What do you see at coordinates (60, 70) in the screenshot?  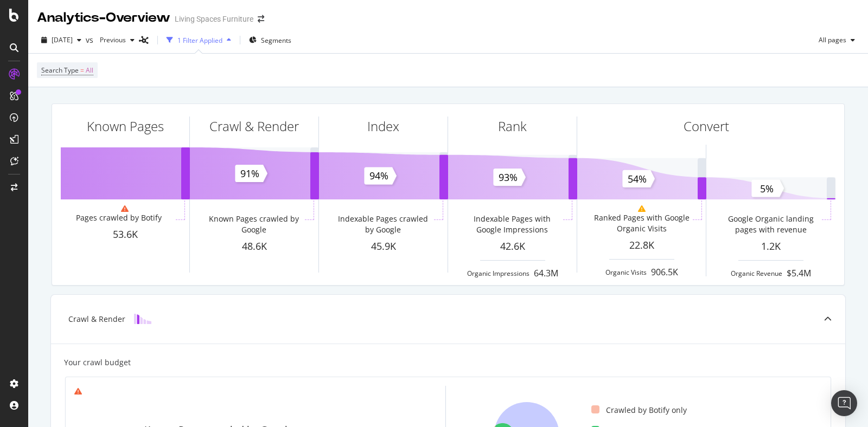 I see `span: Search Type` at bounding box center [60, 70].